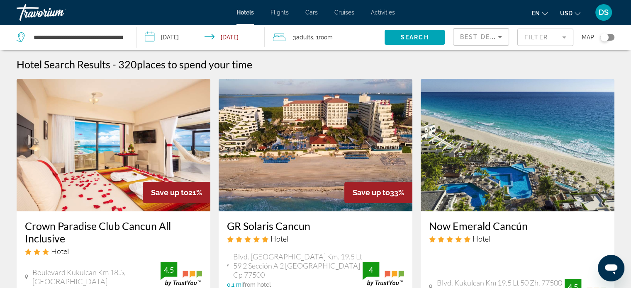 The width and height of the screenshot is (631, 288). I want to click on div: 3 star Hotel, so click(113, 251).